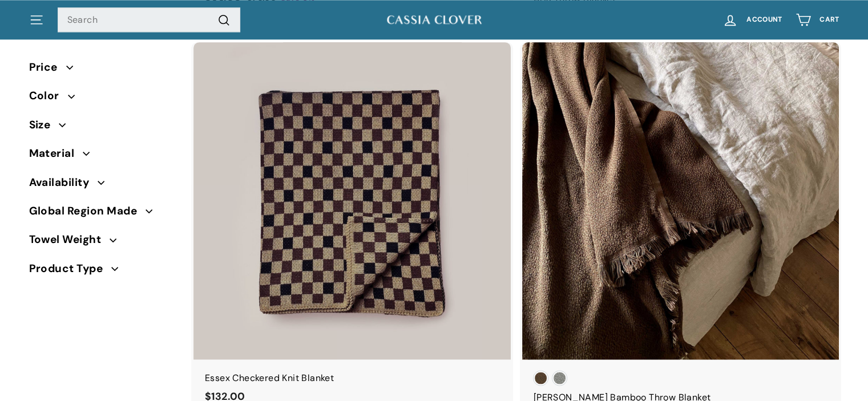 The width and height of the screenshot is (868, 401). What do you see at coordinates (88, 211) in the screenshot?
I see `span: Global Region Made` at bounding box center [88, 211].